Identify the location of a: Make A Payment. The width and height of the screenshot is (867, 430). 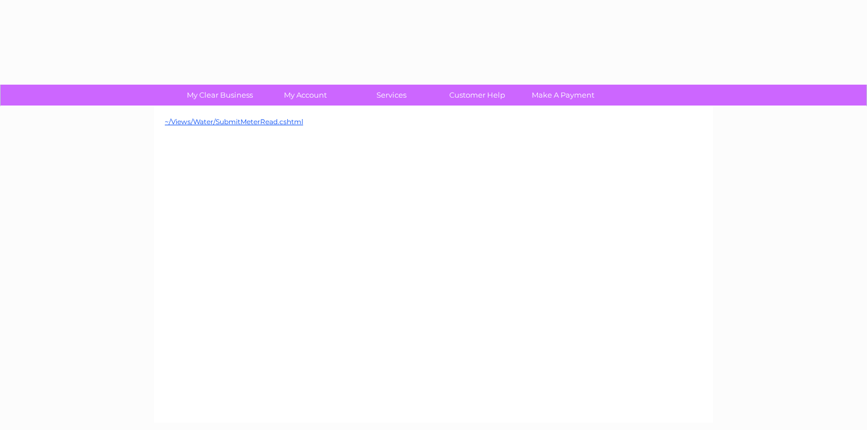
(563, 95).